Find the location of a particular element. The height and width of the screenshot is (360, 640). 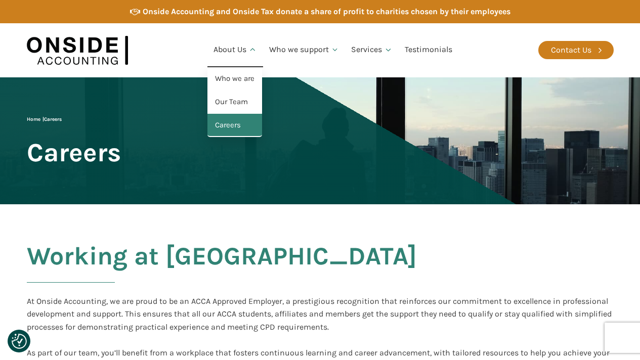

div: Onside Accounting and Onside Tax donate a share of profit to charities chosen by their employees is located at coordinates (326, 12).